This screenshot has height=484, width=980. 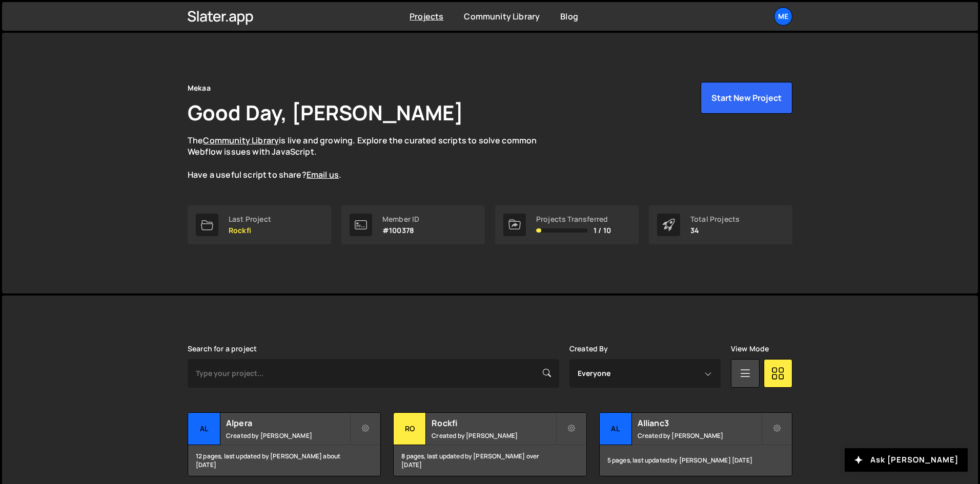 What do you see at coordinates (199, 88) in the screenshot?
I see `div: Mekaa` at bounding box center [199, 88].